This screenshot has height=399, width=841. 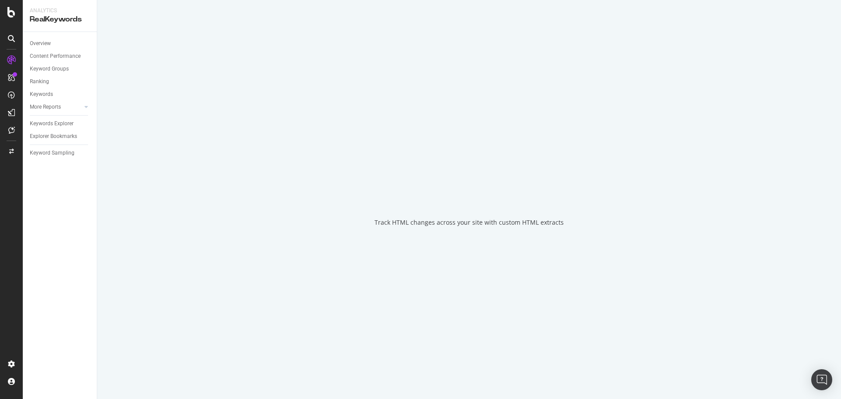 I want to click on a: Keyword Groups, so click(x=60, y=69).